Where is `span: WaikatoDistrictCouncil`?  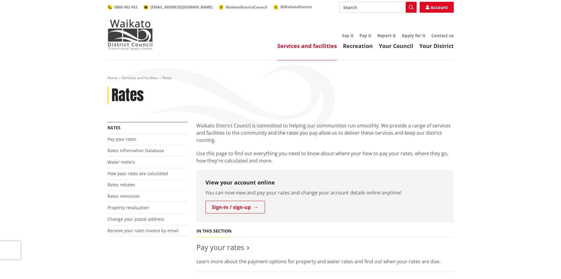 span: WaikatoDistrictCouncil is located at coordinates (246, 7).